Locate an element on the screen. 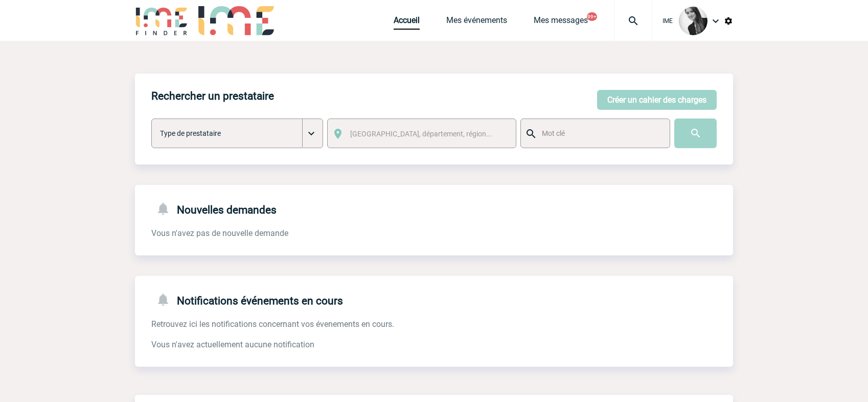 The image size is (868, 402). h4: Rechercher un prestataire is located at coordinates (213, 96).